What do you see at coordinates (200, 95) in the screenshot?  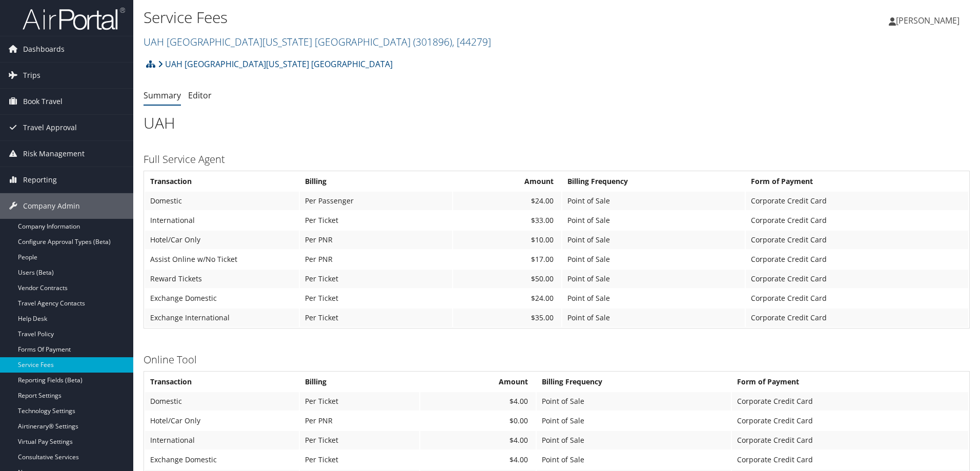 I see `a: Editor` at bounding box center [200, 95].